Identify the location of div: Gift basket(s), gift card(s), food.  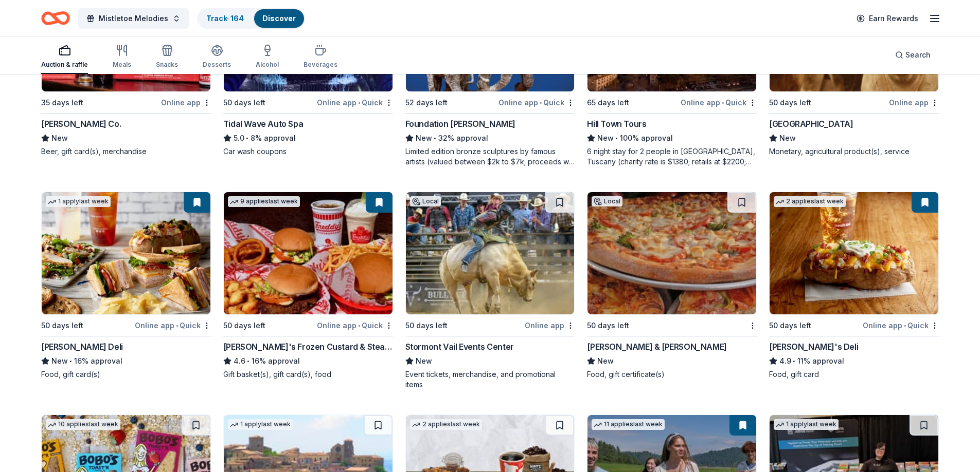
(308, 375).